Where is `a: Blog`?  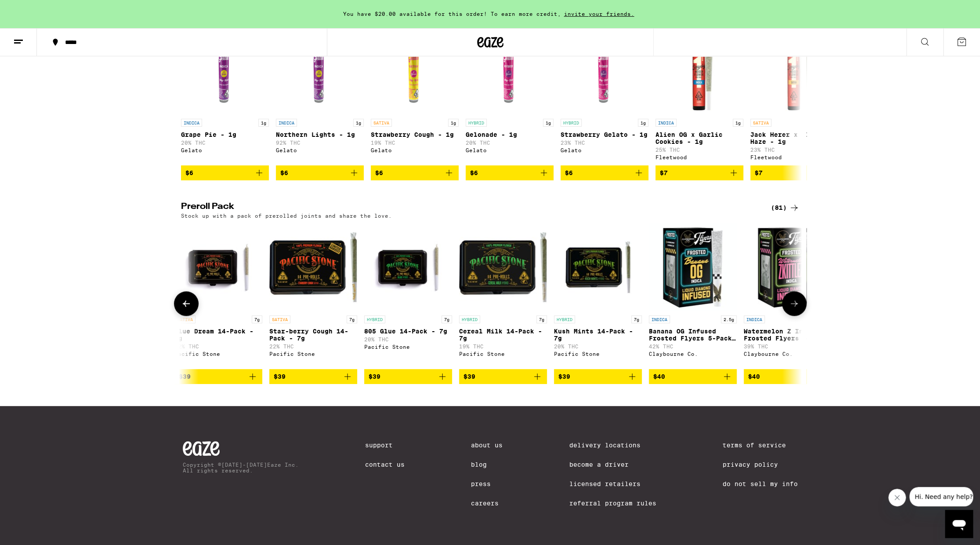 a: Blog is located at coordinates (487, 464).